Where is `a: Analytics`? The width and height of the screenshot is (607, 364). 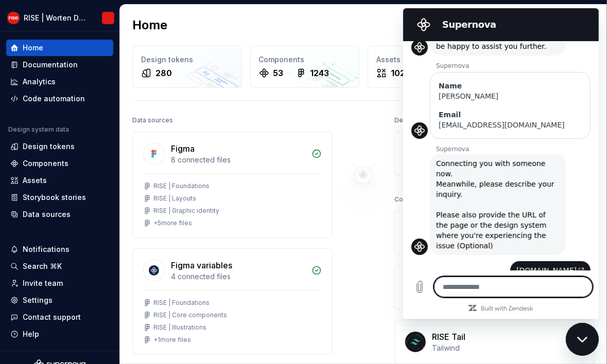
a: Analytics is located at coordinates (60, 82).